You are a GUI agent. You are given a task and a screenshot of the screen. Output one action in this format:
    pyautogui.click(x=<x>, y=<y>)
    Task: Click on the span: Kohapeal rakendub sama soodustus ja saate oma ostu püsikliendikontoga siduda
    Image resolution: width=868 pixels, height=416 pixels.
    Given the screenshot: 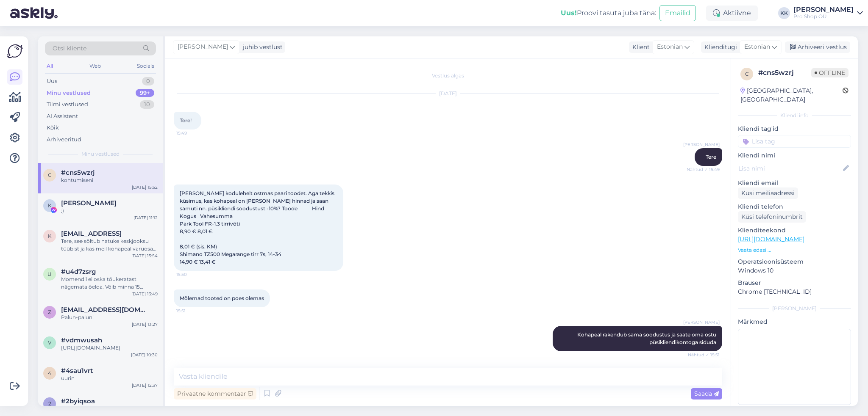 What is the action you would take?
    pyautogui.click(x=647, y=338)
    